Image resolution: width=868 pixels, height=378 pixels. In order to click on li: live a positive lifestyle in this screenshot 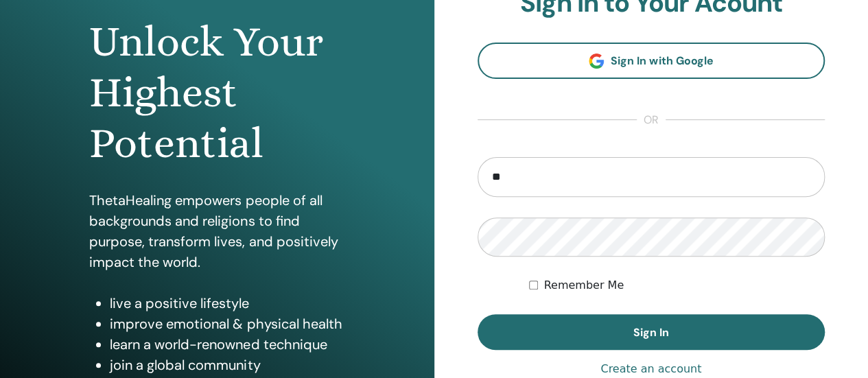, I will do `click(227, 304)`.